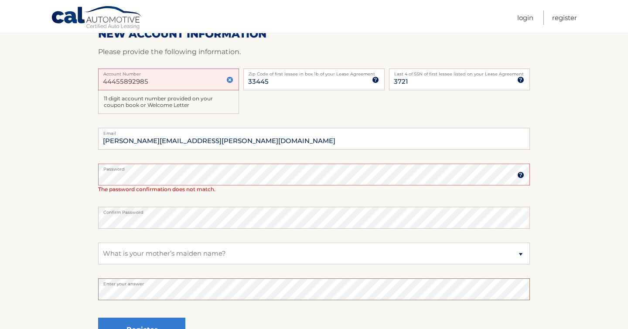 This screenshot has height=329, width=628. I want to click on img: close.svg, so click(230, 80).